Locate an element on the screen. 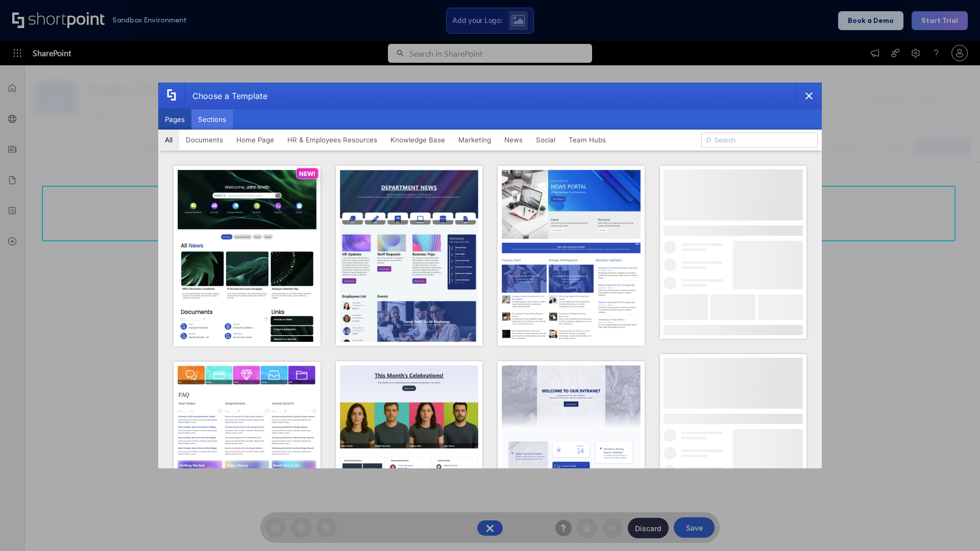 The image size is (980, 551). button: News is located at coordinates (513, 140).